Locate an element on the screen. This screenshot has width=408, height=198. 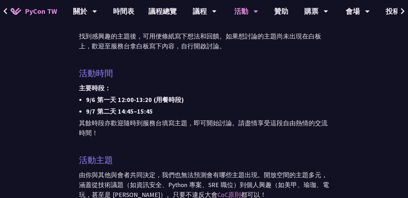
p: 603 & 604 會議室，會擺放多張主題桌，每張桌上有一塊寫有主題的白板。 找到感興趣的主題後，可用便條紙寫下想法和回饋。如果想討論的主題尚未出現在白板上，歡迎至服務台拿白板寫下內容，自行開啟討論。 is located at coordinates (204, 31).